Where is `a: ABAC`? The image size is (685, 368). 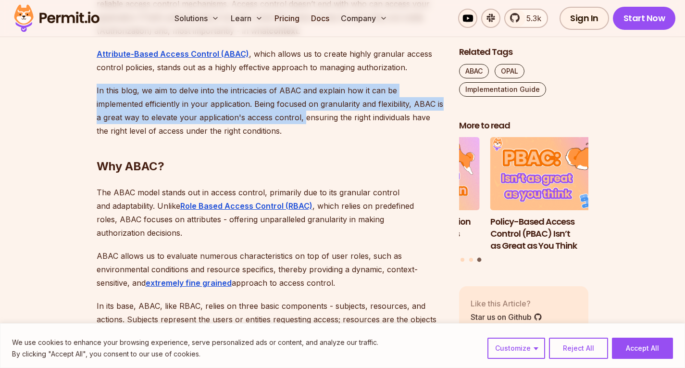 a: ABAC is located at coordinates (474, 71).